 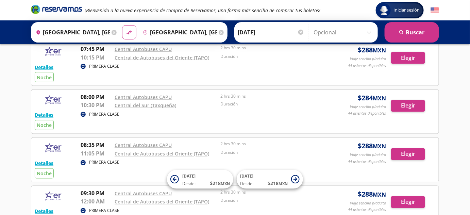 What do you see at coordinates (434, 10) in the screenshot?
I see `button: English` at bounding box center [434, 10].